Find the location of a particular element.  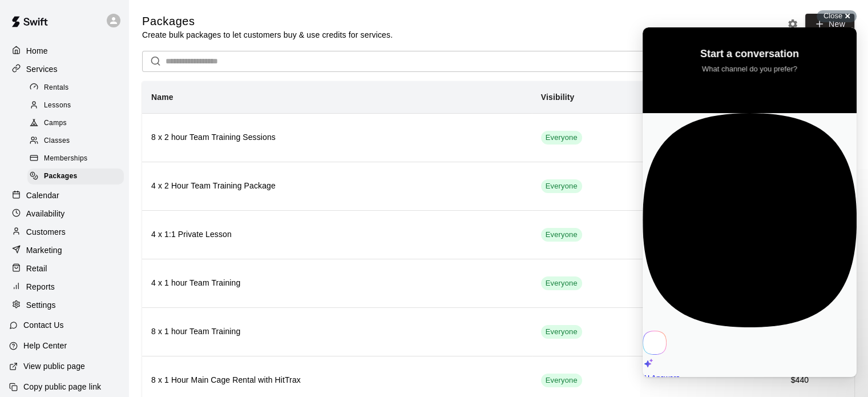

span: Camps is located at coordinates (55, 123).